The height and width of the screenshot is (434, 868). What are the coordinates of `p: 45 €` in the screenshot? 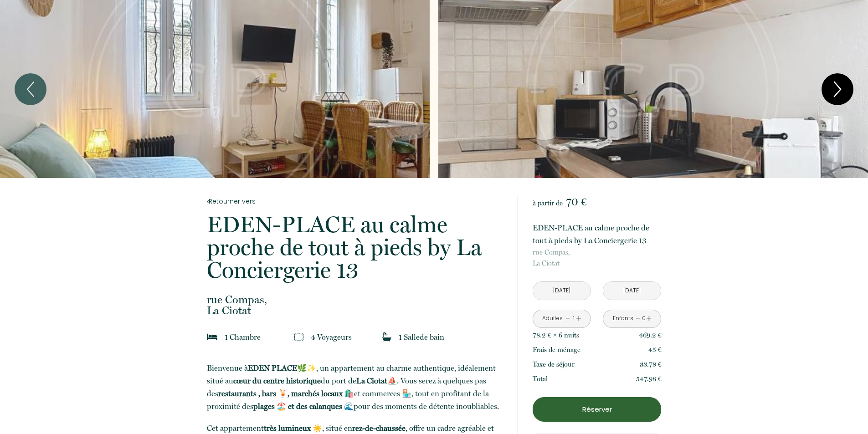 It's located at (655, 350).